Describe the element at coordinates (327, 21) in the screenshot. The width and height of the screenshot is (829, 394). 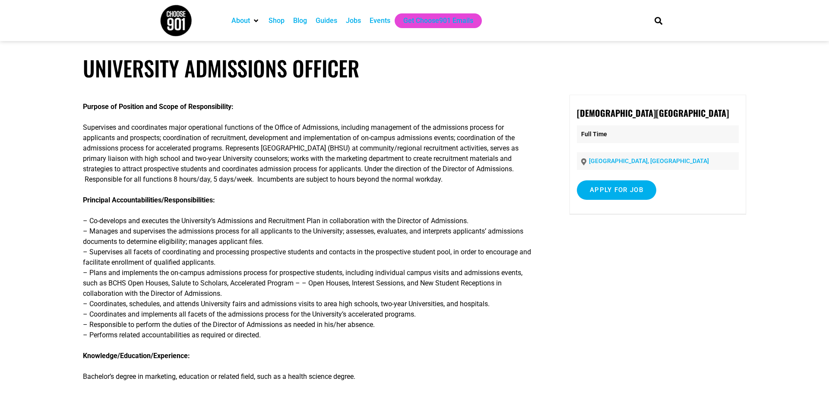
I see `a: Guides` at that location.